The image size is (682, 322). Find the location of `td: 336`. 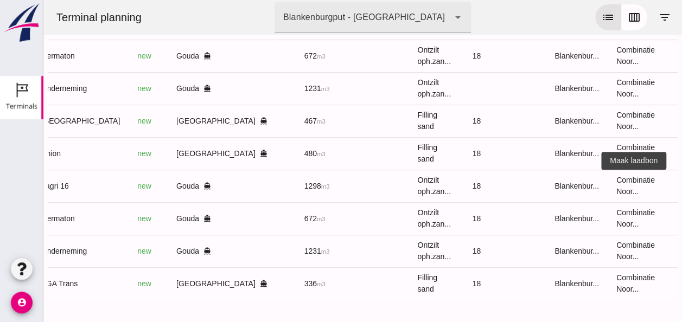

td: 336 is located at coordinates (282, 284).